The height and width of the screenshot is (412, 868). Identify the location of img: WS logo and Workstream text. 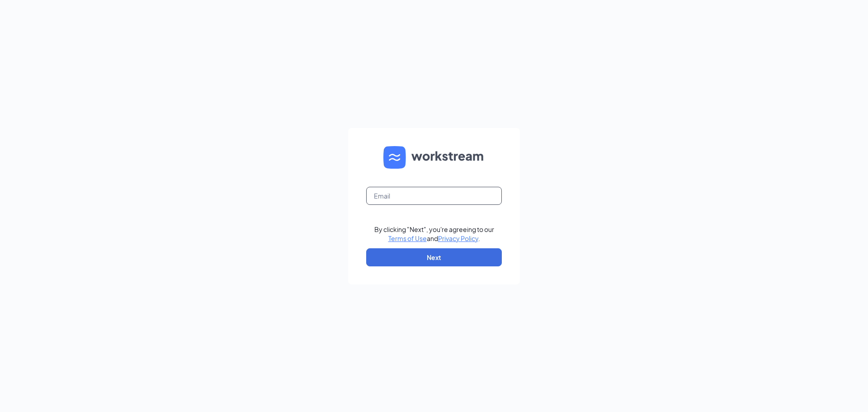
(434, 157).